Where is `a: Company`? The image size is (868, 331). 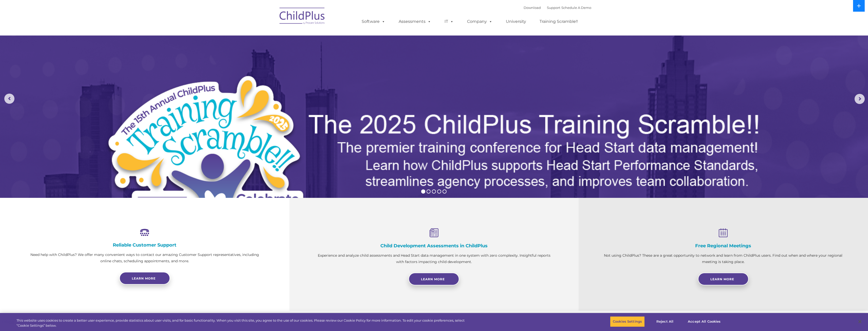
a: Company is located at coordinates (480, 22).